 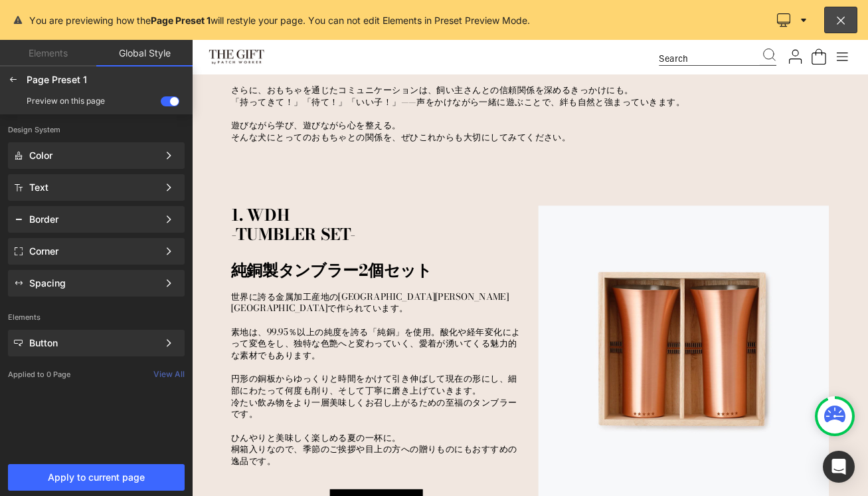 What do you see at coordinates (81, 375) in the screenshot?
I see `p: Applied to 0 Page` at bounding box center [81, 375].